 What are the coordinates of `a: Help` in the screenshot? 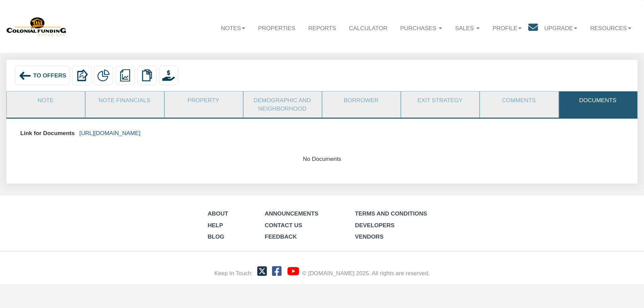 It's located at (215, 225).